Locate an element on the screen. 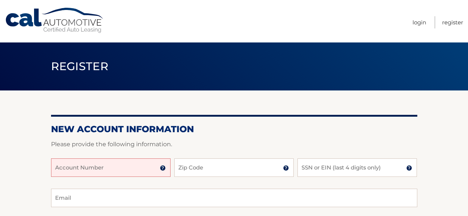  input: SSN or EIN (last 4 digits only) is located at coordinates (357, 168).